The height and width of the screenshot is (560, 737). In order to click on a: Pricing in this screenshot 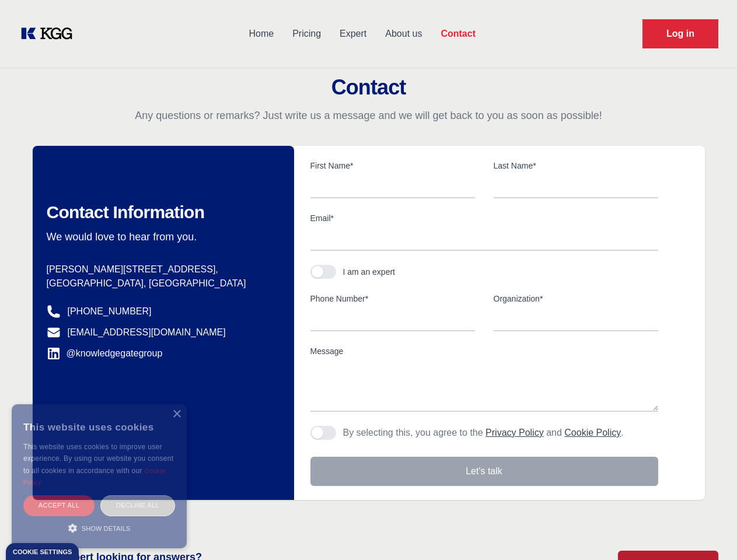, I will do `click(306, 34)`.